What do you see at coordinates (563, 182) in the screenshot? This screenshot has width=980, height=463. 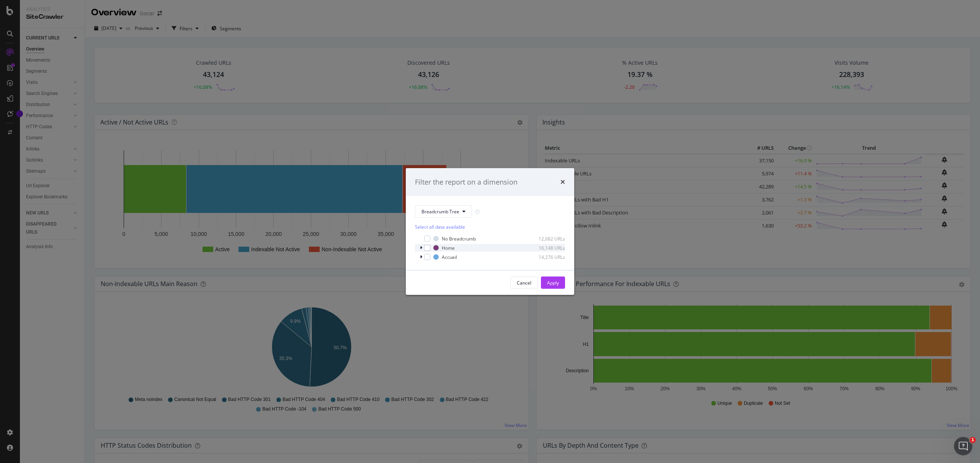 I see `div: times` at bounding box center [563, 182].